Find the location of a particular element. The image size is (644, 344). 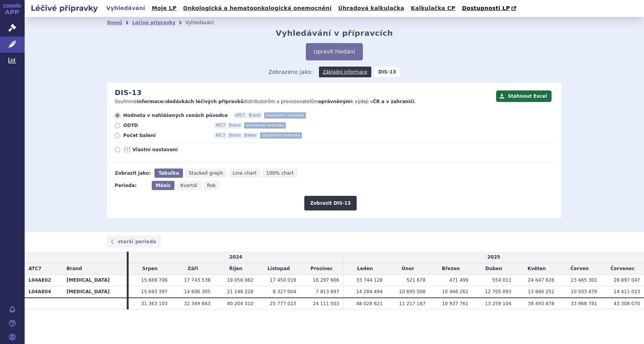

span: Line chart is located at coordinates (244, 173).